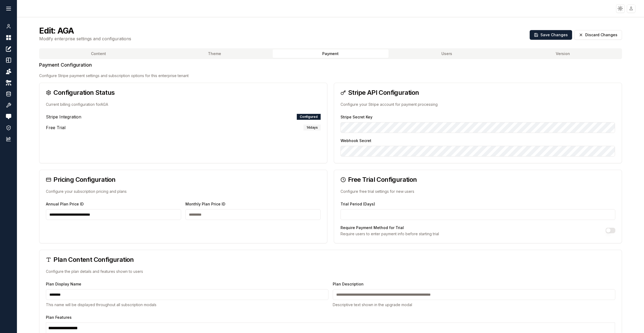 The image size is (644, 333). Describe the element at coordinates (214, 54) in the screenshot. I see `button: Theme` at that location.